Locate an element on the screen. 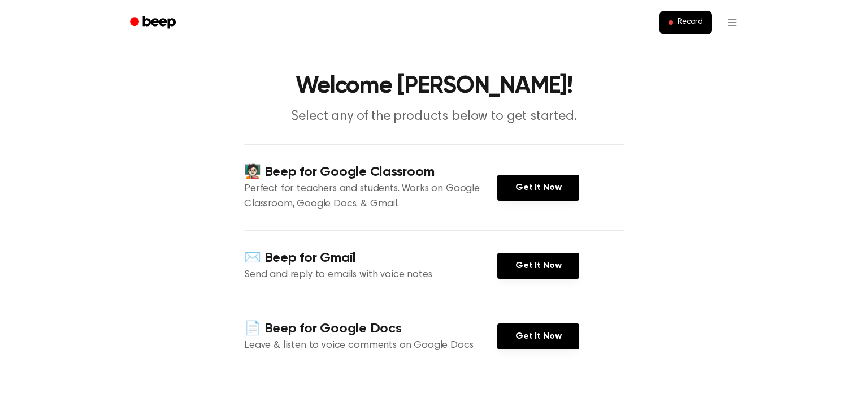 The width and height of the screenshot is (868, 393). button: Record is located at coordinates (686, 23).